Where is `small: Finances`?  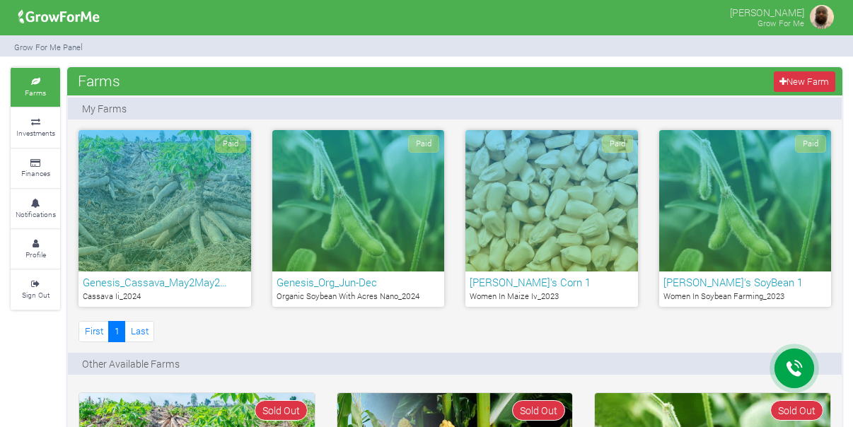
small: Finances is located at coordinates (35, 173).